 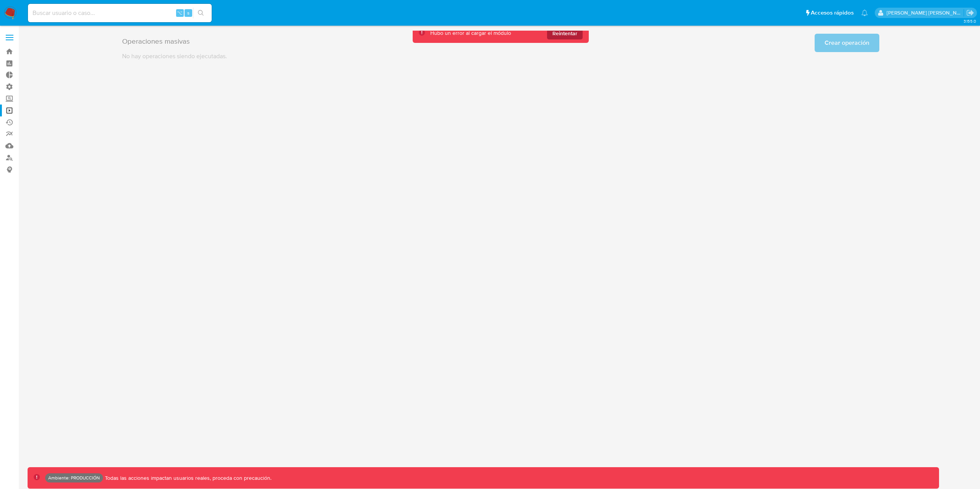 What do you see at coordinates (200, 13) in the screenshot?
I see `button: search-icon` at bounding box center [200, 13].